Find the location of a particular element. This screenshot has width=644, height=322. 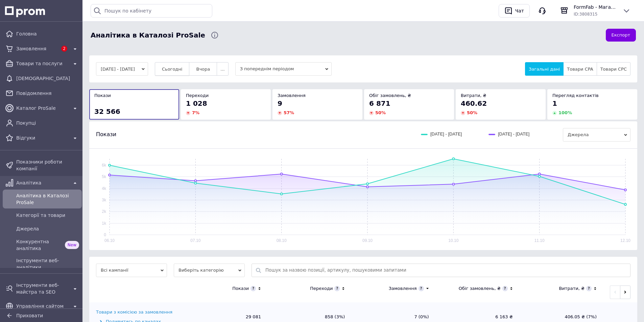

span: Всі кампанії is located at coordinates (131, 270).